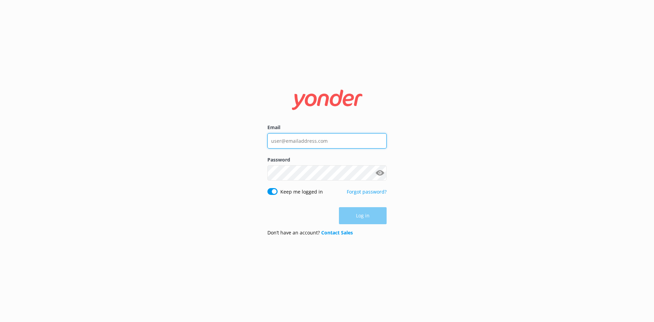 The width and height of the screenshot is (654, 322). I want to click on label: Password, so click(327, 160).